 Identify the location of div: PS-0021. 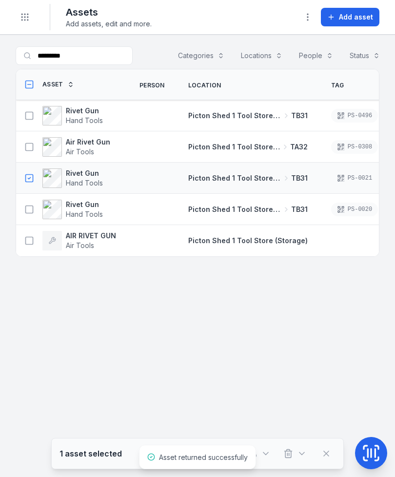
(355, 178).